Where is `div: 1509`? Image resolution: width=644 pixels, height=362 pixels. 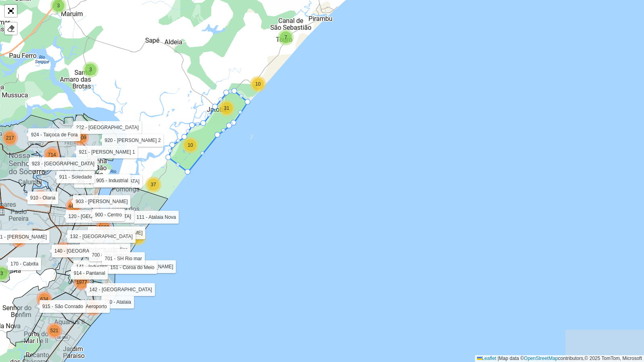 div: 1509 is located at coordinates (81, 137).